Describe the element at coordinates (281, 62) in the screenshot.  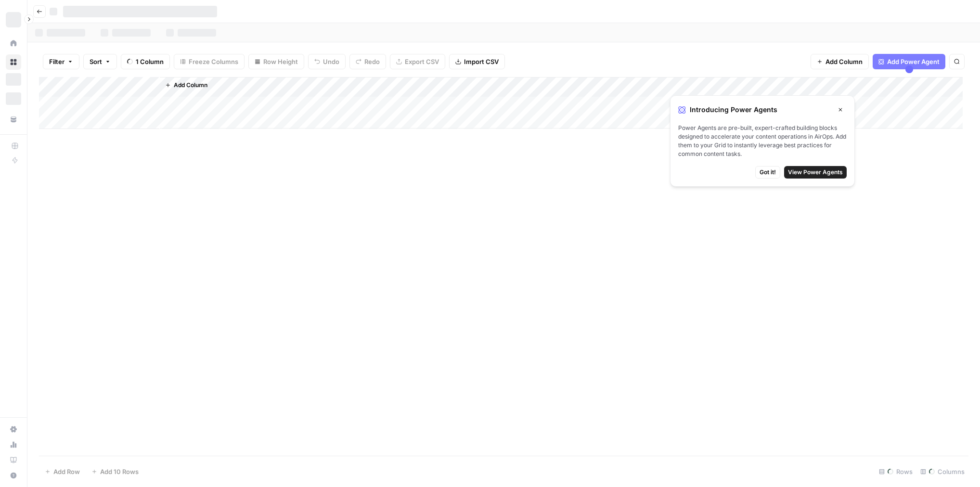
I see `span: Row Height` at that location.